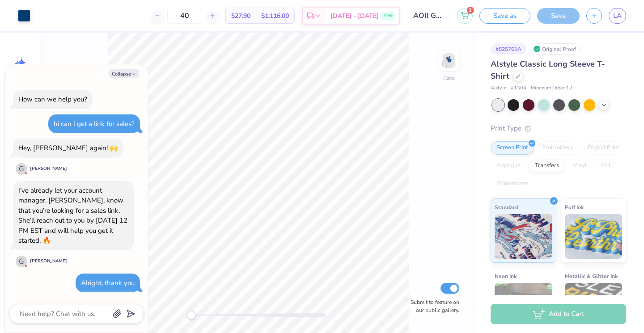 This screenshot has width=644, height=333. Describe the element at coordinates (53, 99) in the screenshot. I see `div: How can we help you?` at that location.